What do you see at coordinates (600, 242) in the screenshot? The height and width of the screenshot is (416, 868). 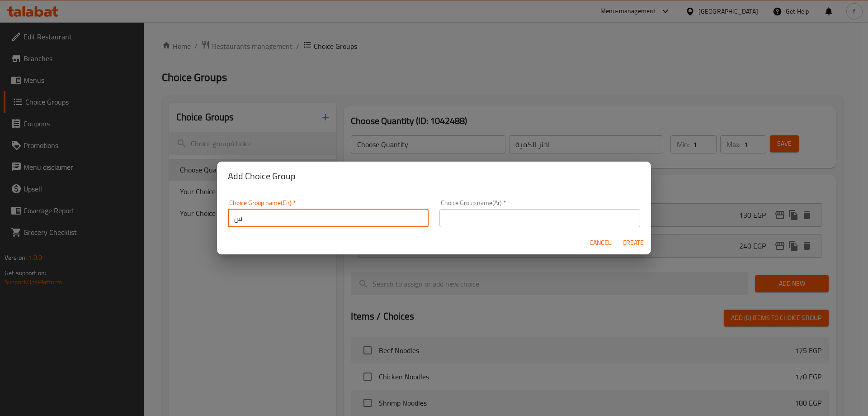 I see `span: Cancel` at bounding box center [600, 242].